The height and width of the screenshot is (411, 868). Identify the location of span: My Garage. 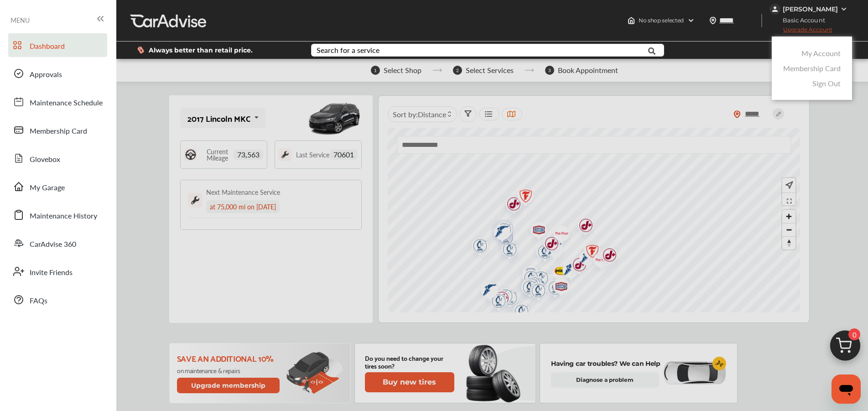
(47, 188).